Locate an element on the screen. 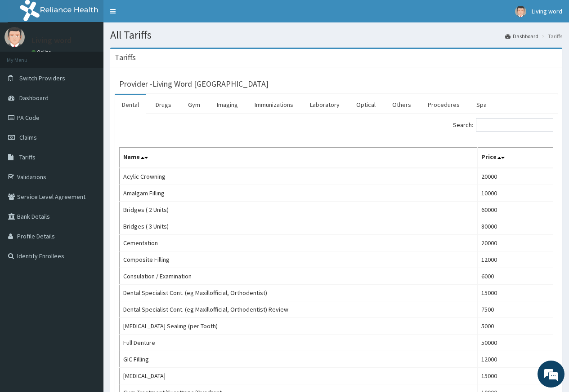 This screenshot has height=392, width=569. h3: Tariffs is located at coordinates (125, 57).